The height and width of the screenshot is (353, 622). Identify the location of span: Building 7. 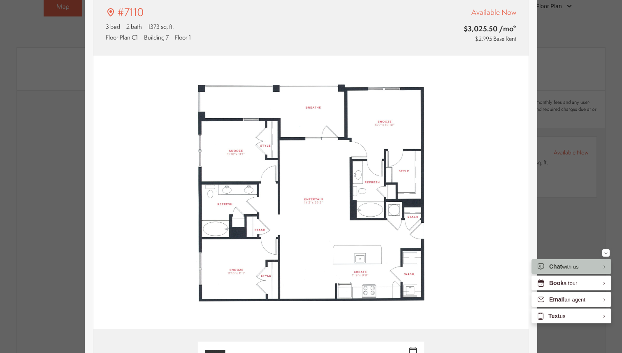
(156, 37).